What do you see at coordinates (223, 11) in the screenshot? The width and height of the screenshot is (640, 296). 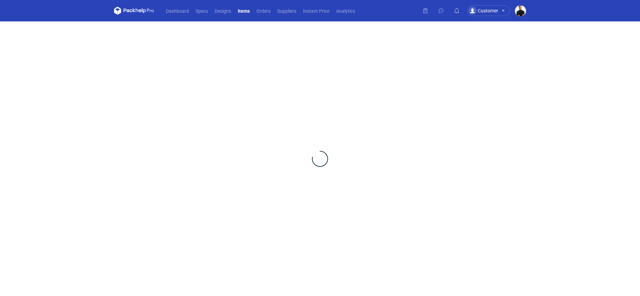 I see `a: Designs` at bounding box center [223, 11].